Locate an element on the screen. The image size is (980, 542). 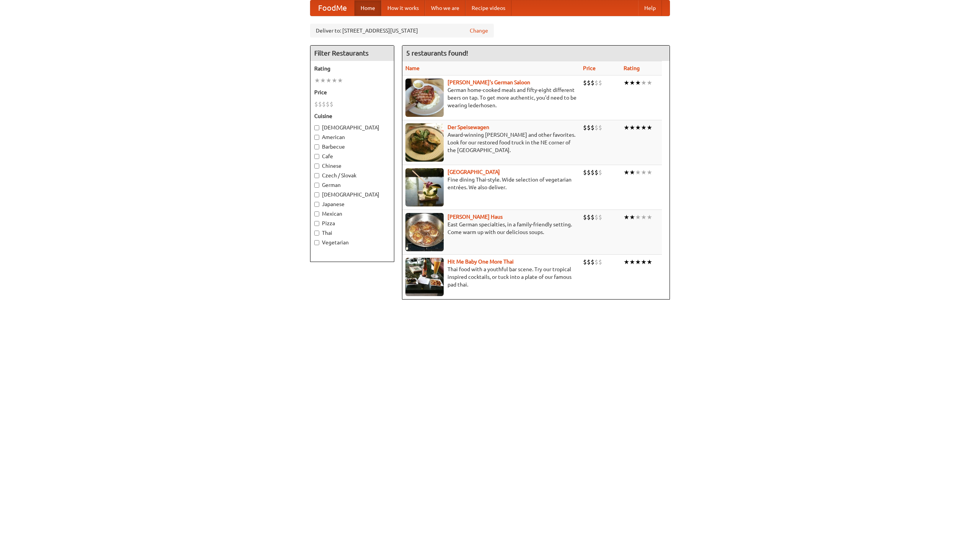
input: Barbecue is located at coordinates (317, 147).